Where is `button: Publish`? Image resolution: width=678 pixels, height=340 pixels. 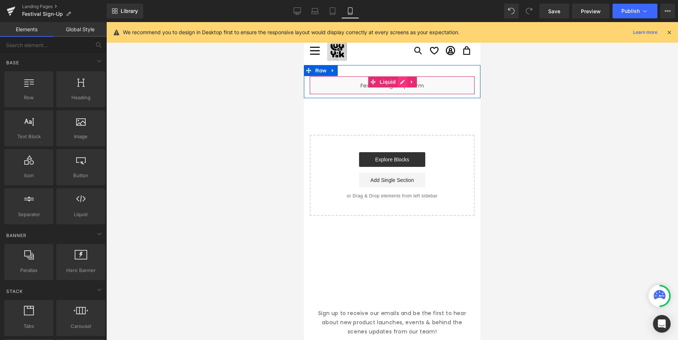 button: Publish is located at coordinates (635, 11).